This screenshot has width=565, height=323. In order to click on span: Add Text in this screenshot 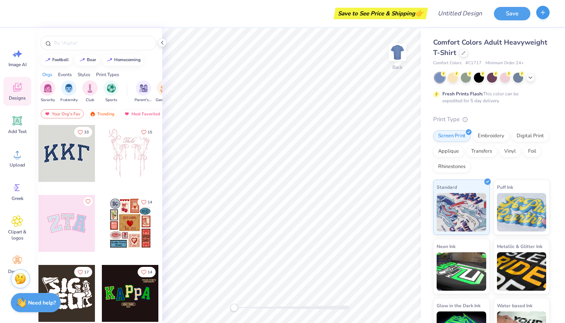, I will do `click(17, 131)`.